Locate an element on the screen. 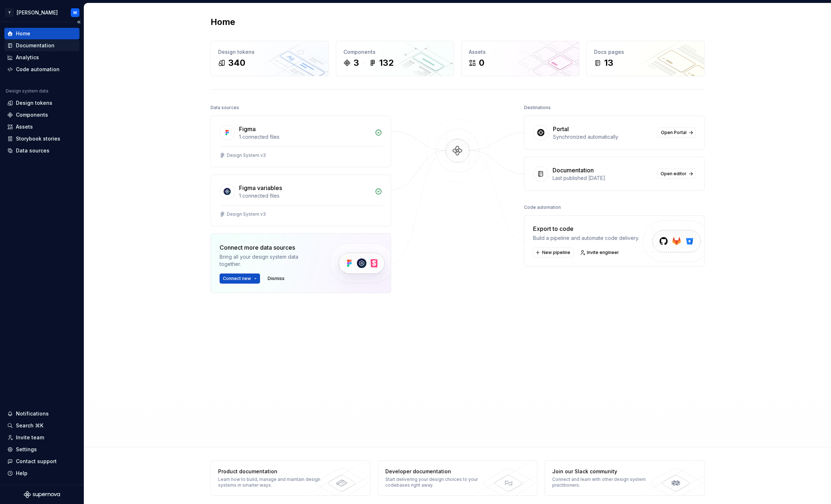 This screenshot has height=504, width=831. a: Documentation is located at coordinates (42, 46).